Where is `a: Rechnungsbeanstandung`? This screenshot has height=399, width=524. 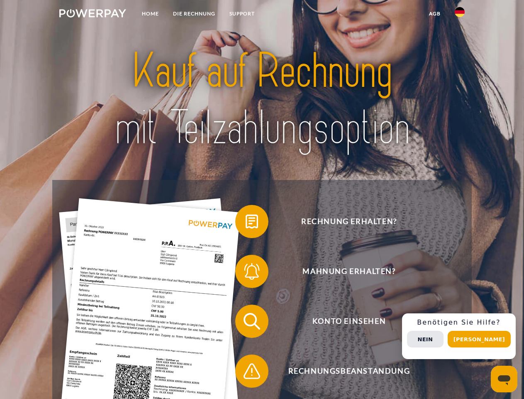
a: Rechnungsbeanstandung is located at coordinates (343, 371).